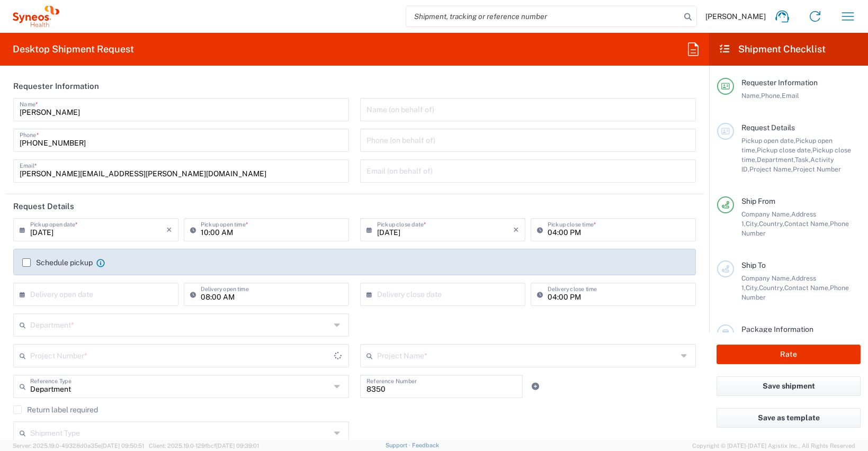 The image size is (868, 451). I want to click on span: Requester Information, so click(779, 82).